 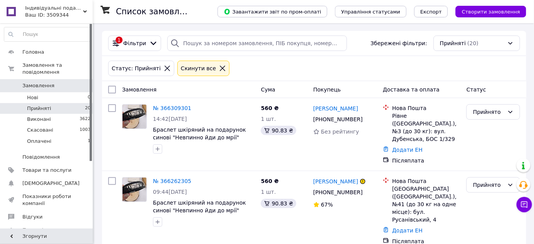 What do you see at coordinates (172, 108) in the screenshot?
I see `a: № 366309301` at bounding box center [172, 108].